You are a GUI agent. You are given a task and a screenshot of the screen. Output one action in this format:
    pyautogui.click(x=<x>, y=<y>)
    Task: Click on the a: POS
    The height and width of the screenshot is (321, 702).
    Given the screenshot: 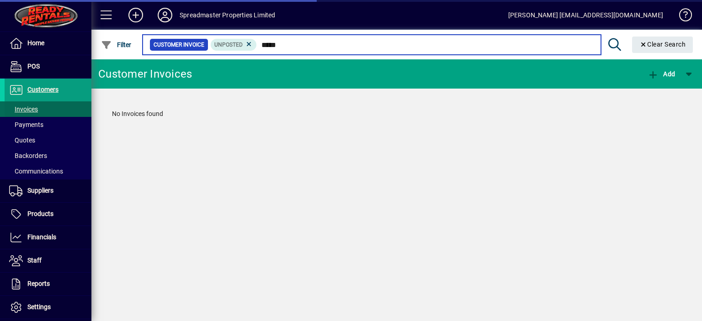 What is the action you would take?
    pyautogui.click(x=48, y=67)
    